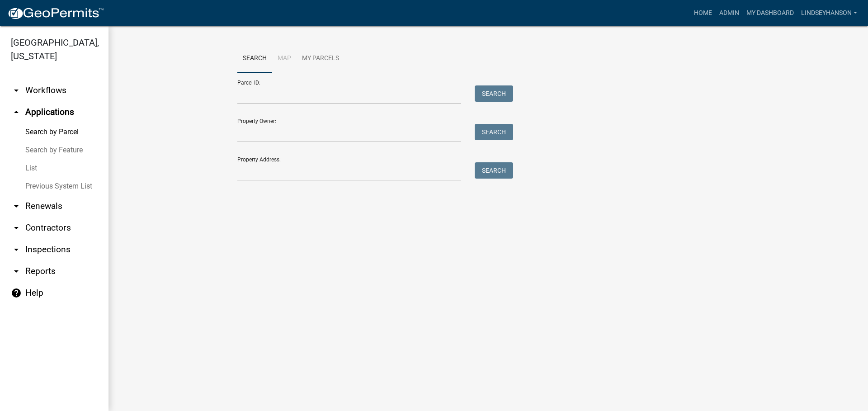  What do you see at coordinates (16, 293) in the screenshot?
I see `i: help` at bounding box center [16, 293].